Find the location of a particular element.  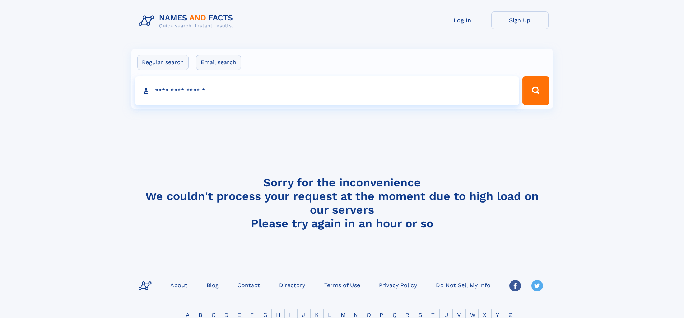

img: Logo Names and Facts is located at coordinates (187, 21).